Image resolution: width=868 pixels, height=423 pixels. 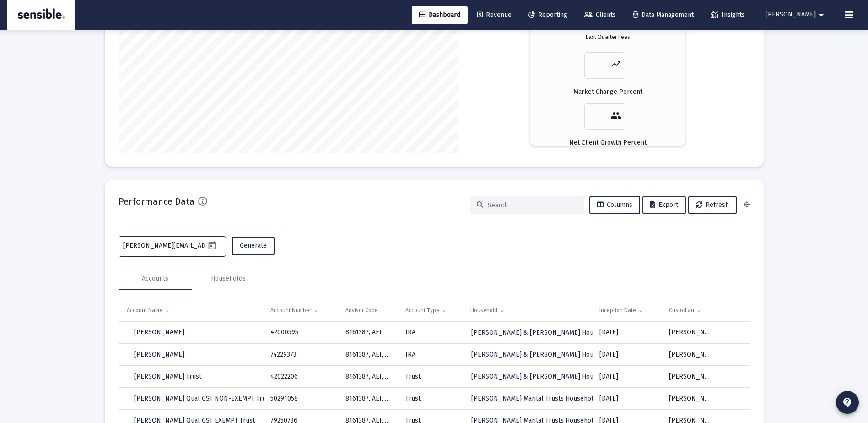 What do you see at coordinates (301, 354) in the screenshot?
I see `td: 74229373` at bounding box center [301, 354].